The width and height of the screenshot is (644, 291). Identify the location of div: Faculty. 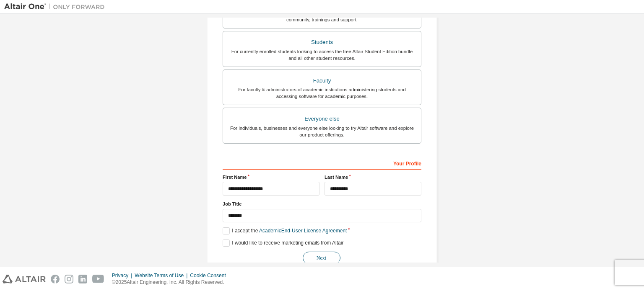
(322, 81).